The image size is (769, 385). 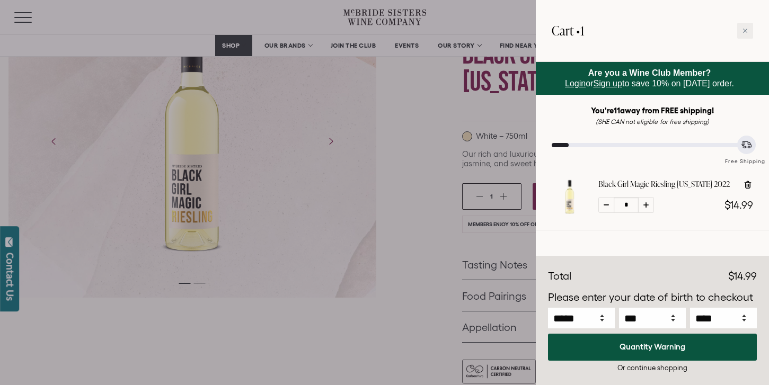 I want to click on p: Please enter your date of birth to checkout, so click(x=653, y=298).